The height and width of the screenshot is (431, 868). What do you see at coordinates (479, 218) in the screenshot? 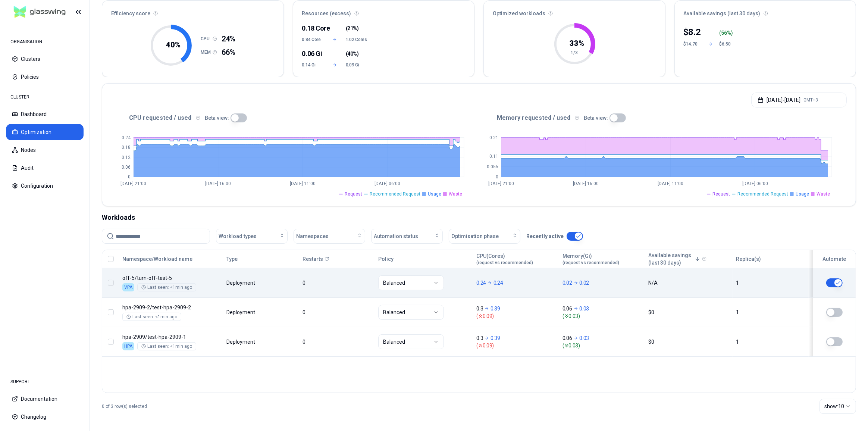
I see `div: Workloads` at bounding box center [479, 218].